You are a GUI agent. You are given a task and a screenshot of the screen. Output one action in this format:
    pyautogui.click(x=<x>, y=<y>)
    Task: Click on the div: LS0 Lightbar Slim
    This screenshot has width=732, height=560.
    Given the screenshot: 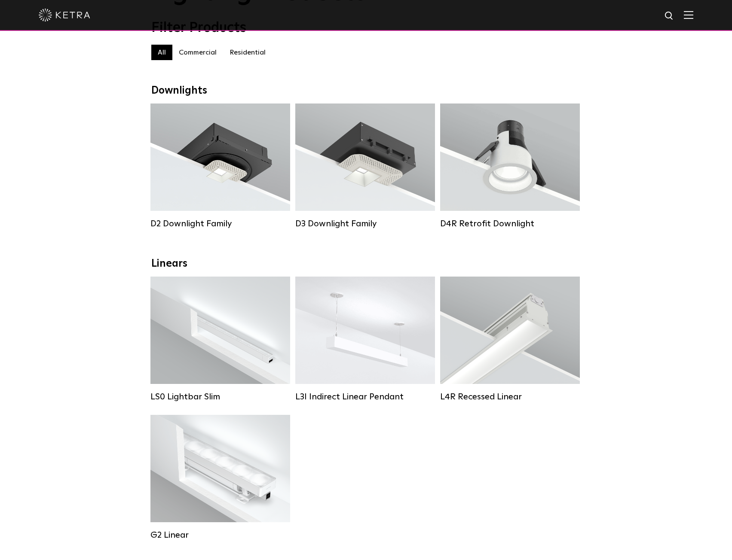 What is the action you would take?
    pyautogui.click(x=220, y=397)
    